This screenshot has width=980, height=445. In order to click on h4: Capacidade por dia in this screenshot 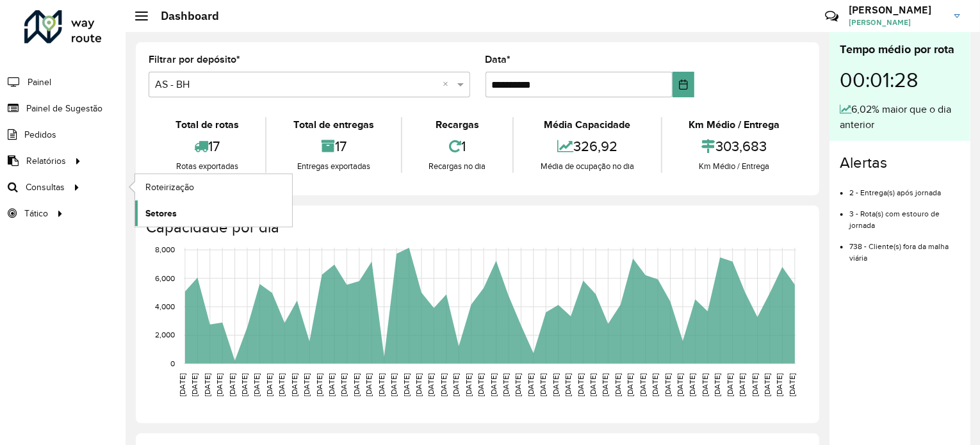, I will do `click(476, 227)`.